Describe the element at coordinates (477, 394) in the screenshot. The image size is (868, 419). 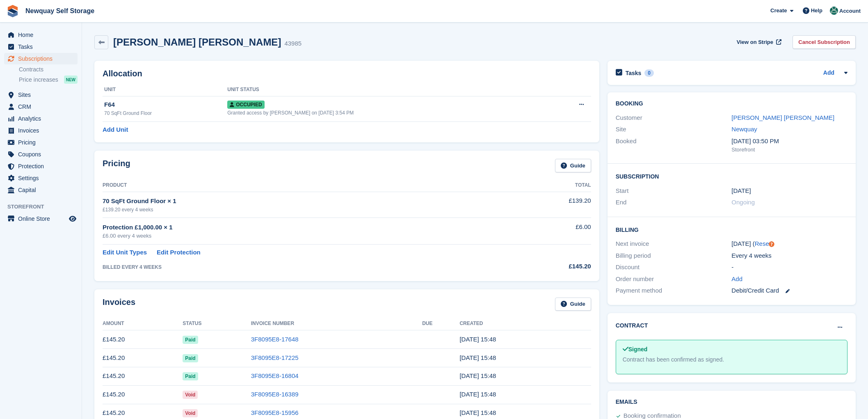
I see `time: 2025-05-20 14:48:19 UTC` at that location.